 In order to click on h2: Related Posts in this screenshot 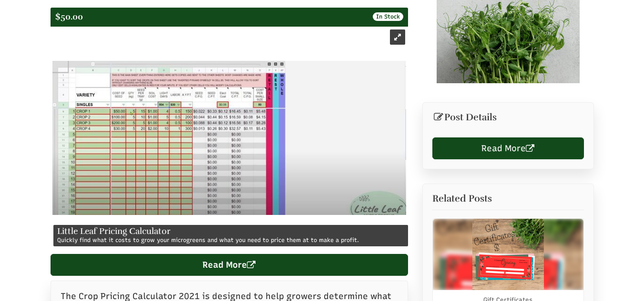, I will do `click(508, 199)`.